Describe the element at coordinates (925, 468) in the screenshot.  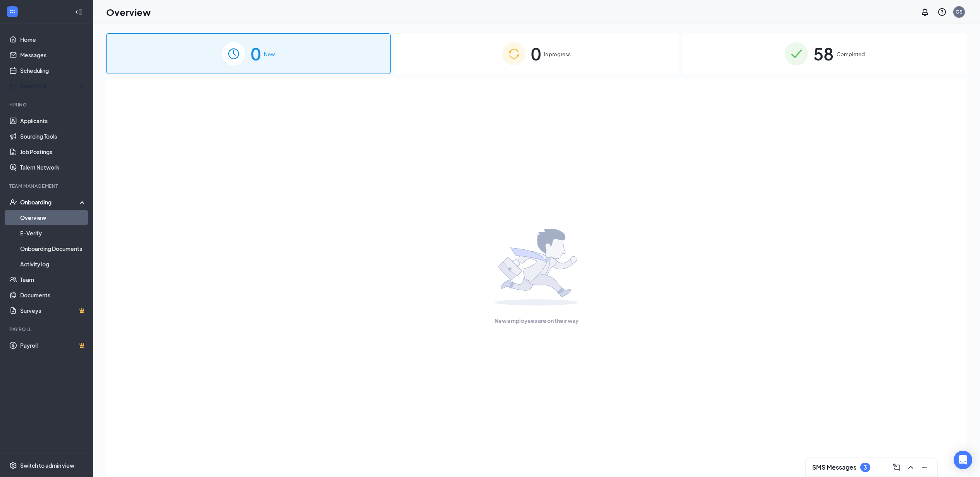
I see `button: Minimize` at that location.